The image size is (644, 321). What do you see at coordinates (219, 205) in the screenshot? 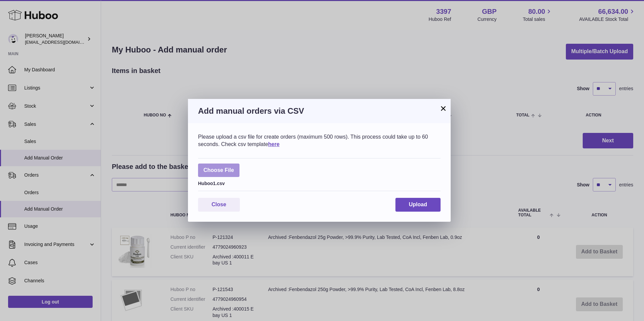
I see `button: Close` at bounding box center [219, 205].